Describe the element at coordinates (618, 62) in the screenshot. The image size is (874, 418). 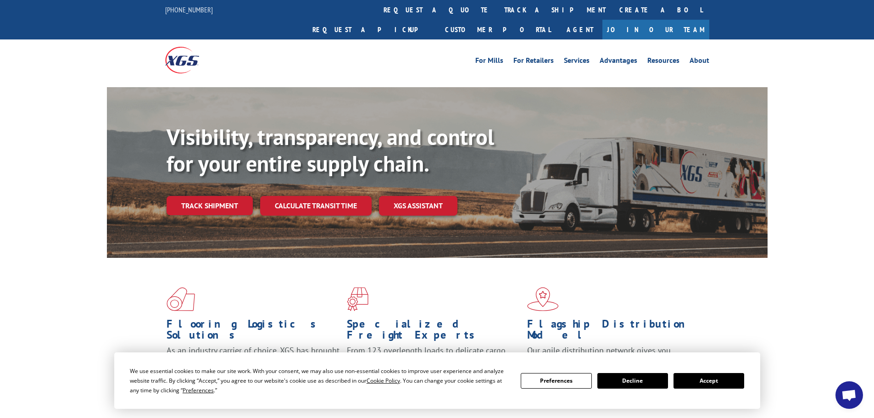
I see `a: Advantages` at that location.